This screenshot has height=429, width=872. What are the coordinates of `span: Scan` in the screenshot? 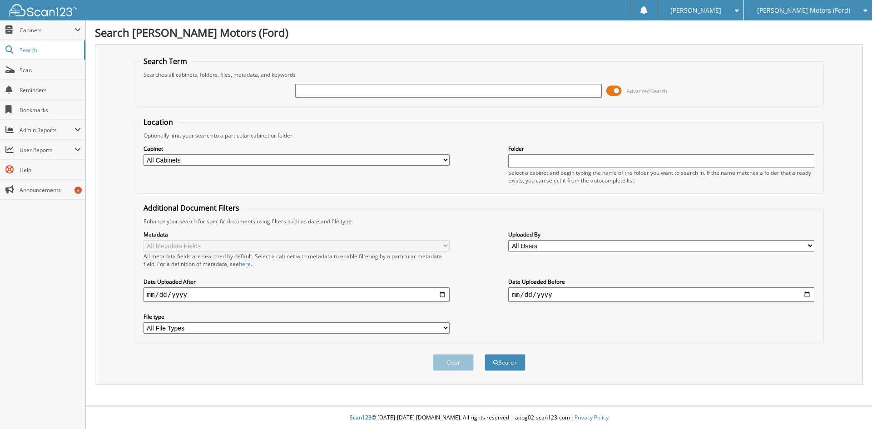 It's located at (50, 70).